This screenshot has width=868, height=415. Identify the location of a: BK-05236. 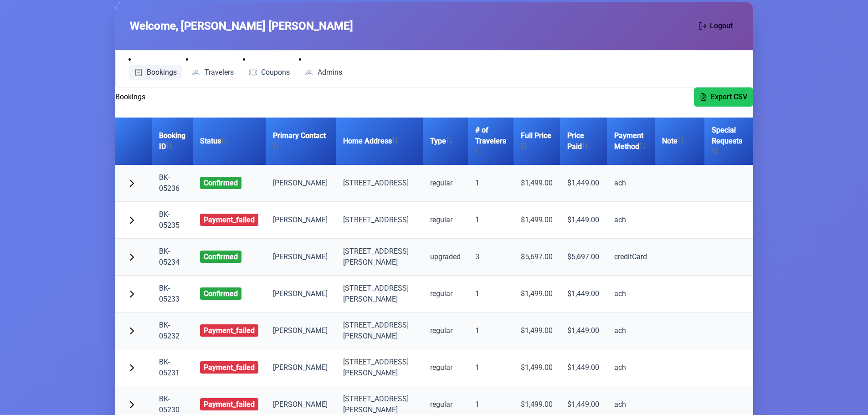
(169, 183).